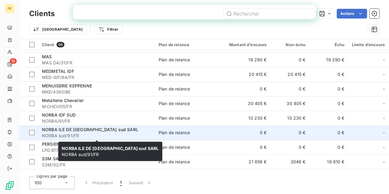  What do you see at coordinates (10, 8) in the screenshot?
I see `div: PE` at bounding box center [10, 8].